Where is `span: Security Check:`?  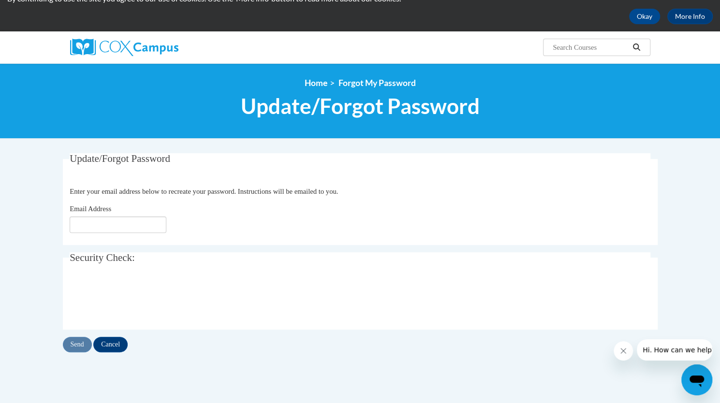
span: Security Check: is located at coordinates (102, 258).